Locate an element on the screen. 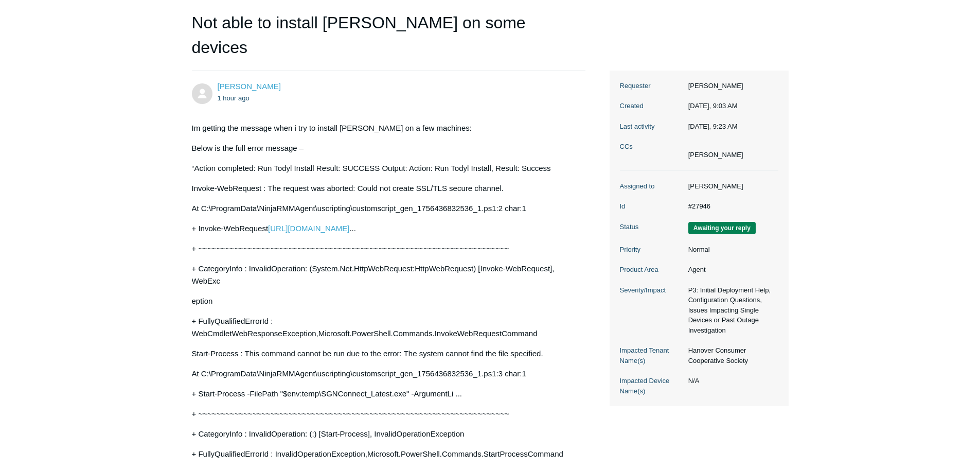  p: Invoke-WebRequest : The request was aborted: Could not create SSL/TLS secure channel. is located at coordinates (383, 188).